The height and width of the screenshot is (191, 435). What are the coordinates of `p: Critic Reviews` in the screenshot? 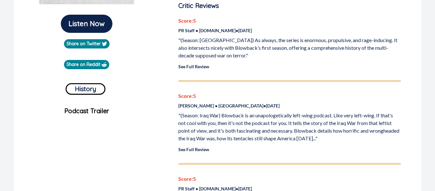 It's located at (290, 6).